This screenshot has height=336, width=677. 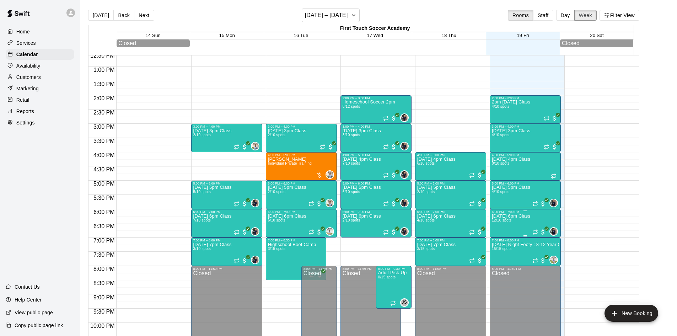 I want to click on span: 5/10 spots filled, so click(x=202, y=191).